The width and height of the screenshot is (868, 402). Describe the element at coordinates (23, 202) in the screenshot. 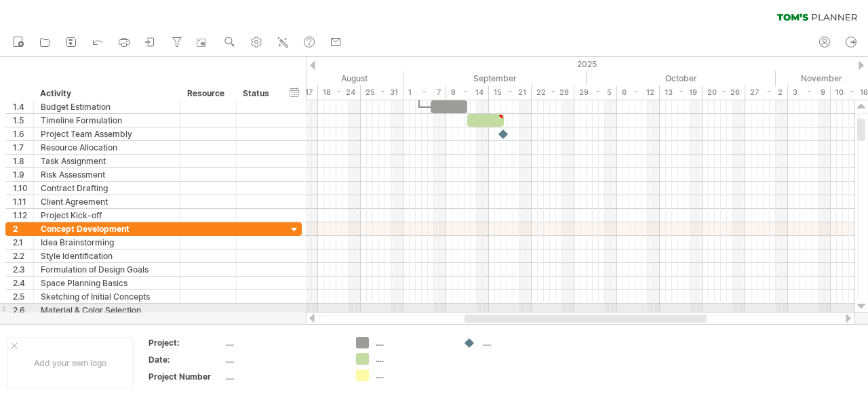

I see `div: 1.11` at that location.